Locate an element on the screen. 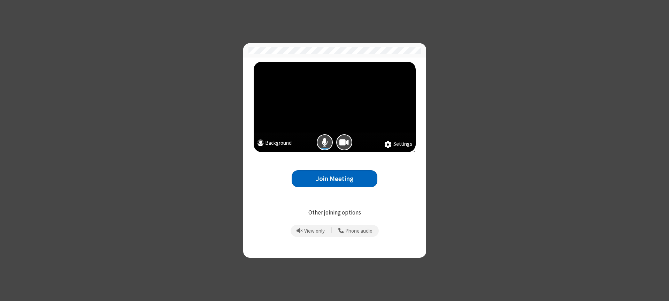 This screenshot has height=301, width=669. button: Background is located at coordinates (274, 144).